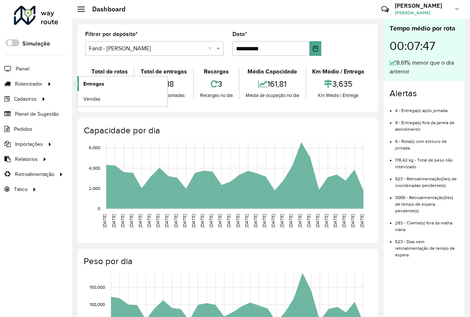 This screenshot has height=317, width=470. Describe the element at coordinates (424, 46) in the screenshot. I see `div: 00:07:47` at that location.